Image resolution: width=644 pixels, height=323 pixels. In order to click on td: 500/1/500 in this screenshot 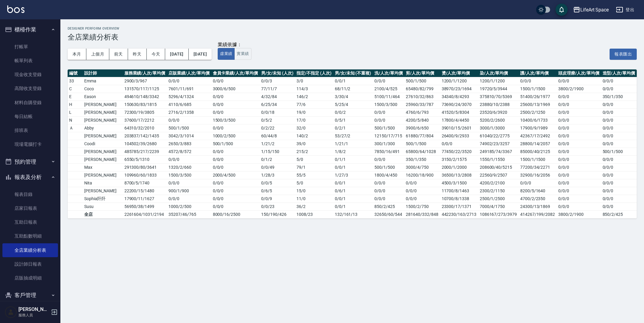, I will do `click(388, 128)`.